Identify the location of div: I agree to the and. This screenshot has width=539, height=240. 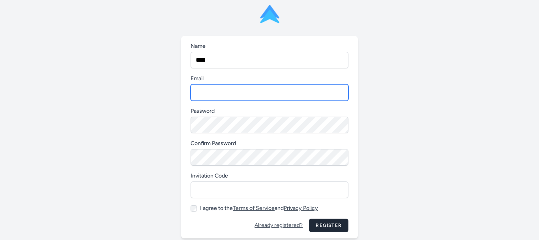
(259, 208).